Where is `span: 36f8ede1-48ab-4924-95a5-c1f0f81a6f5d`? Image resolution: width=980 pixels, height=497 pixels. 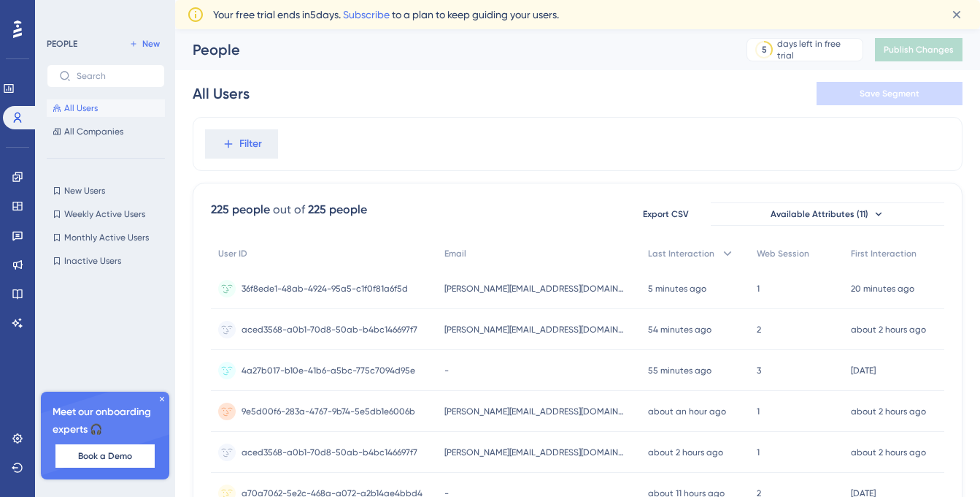
span: 36f8ede1-48ab-4924-95a5-c1f0f81a6f5d is located at coordinates (324, 289).